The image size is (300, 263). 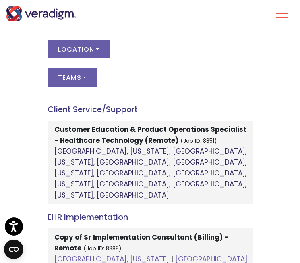 I want to click on small: (Job ID: 8851), so click(x=199, y=141).